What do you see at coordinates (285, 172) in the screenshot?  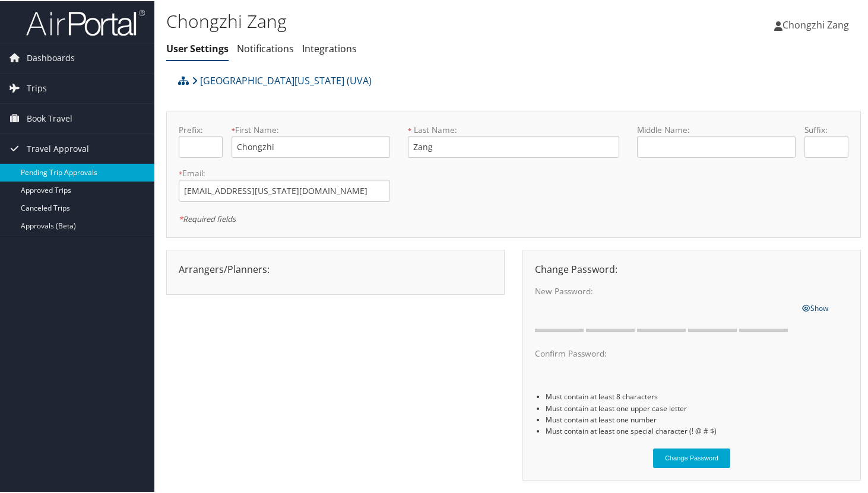 I see `label: Email:` at bounding box center [285, 172].